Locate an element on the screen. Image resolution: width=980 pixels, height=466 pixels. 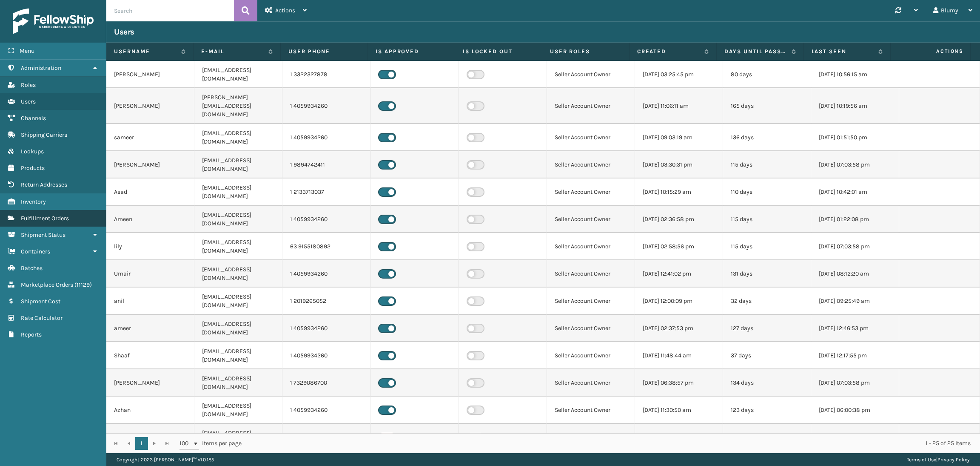
label: User Roles is located at coordinates (586, 52).